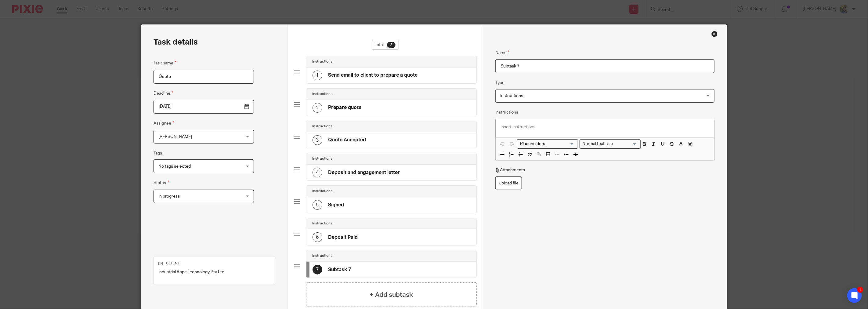 This screenshot has width=868, height=309. I want to click on h4: Quote Accepted, so click(347, 140).